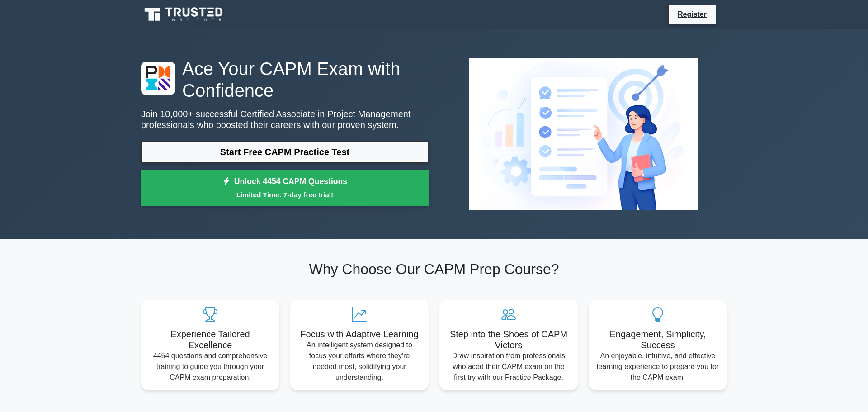 This screenshot has height=412, width=868. Describe the element at coordinates (211, 367) in the screenshot. I see `p: 4454 questions and comprehensive training to guide you through your CAPM exam preparation.` at that location.